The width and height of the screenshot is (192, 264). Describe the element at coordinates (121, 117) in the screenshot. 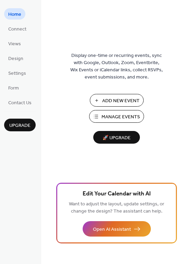

I see `span: Manage Events` at that location.